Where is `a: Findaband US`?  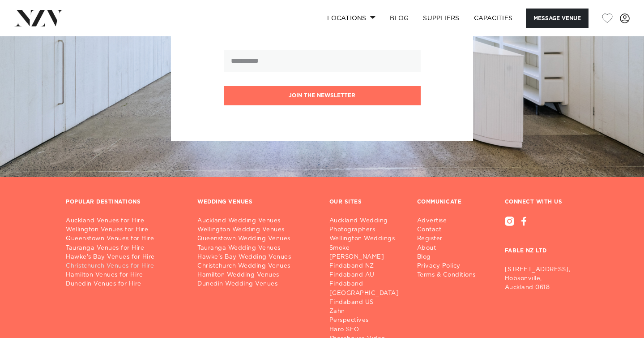
a: Findaband US is located at coordinates (368, 302).